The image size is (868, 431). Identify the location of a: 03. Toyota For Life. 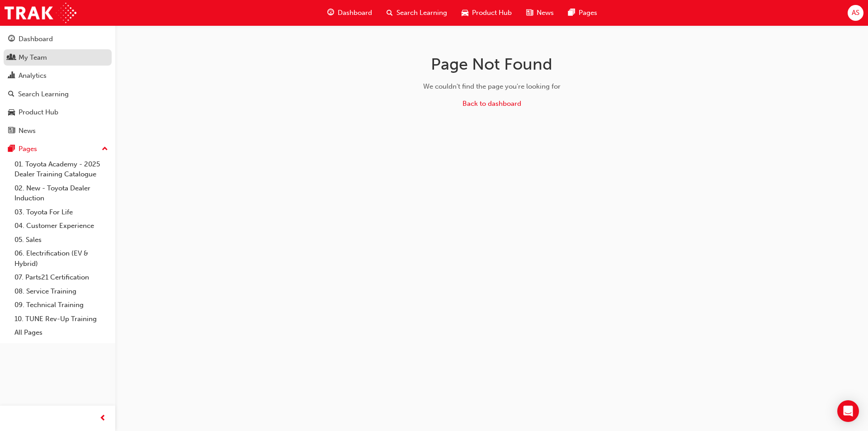
(61, 212).